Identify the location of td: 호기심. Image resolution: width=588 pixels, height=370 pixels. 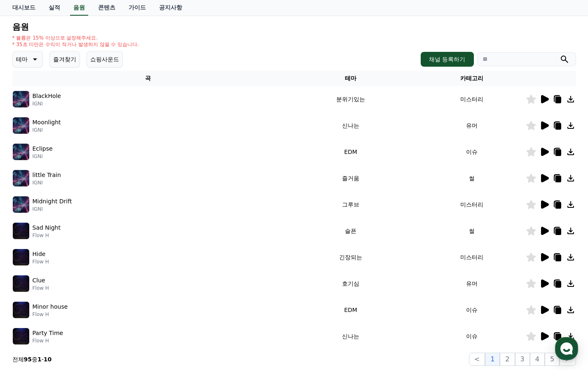
(350, 284).